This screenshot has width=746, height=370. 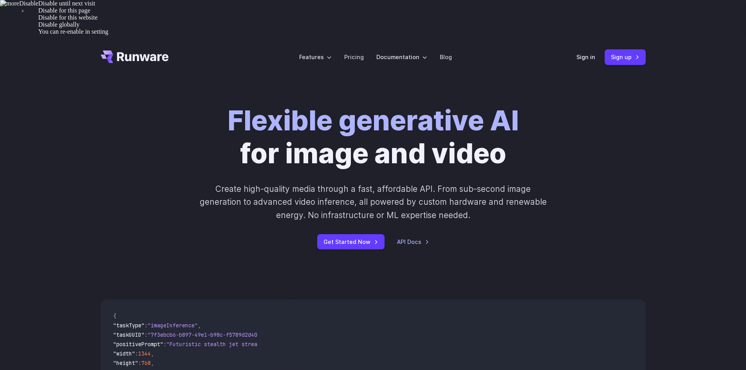 I want to click on p: Create high-quality media through a fast, affordable API. From sub-second image generation to adv..., so click(x=373, y=202).